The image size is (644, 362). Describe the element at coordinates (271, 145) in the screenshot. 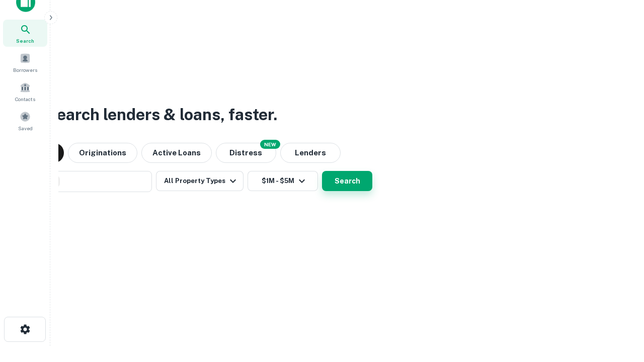

I see `div: NEW` at that location.